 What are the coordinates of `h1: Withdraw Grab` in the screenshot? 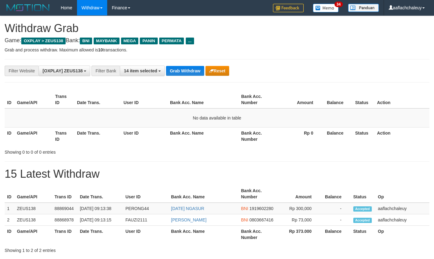 It's located at (217, 28).